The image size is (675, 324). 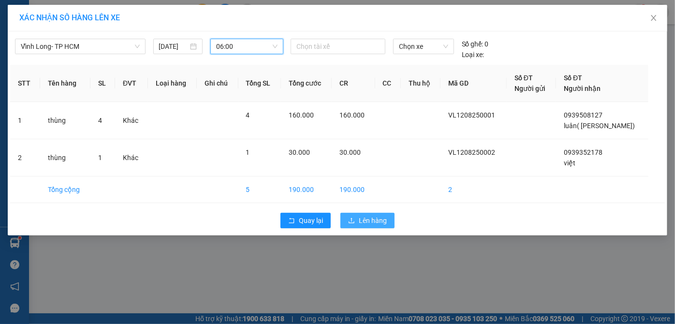 What do you see at coordinates (102, 38) in the screenshot?
I see `div: 0939352178` at bounding box center [102, 38].